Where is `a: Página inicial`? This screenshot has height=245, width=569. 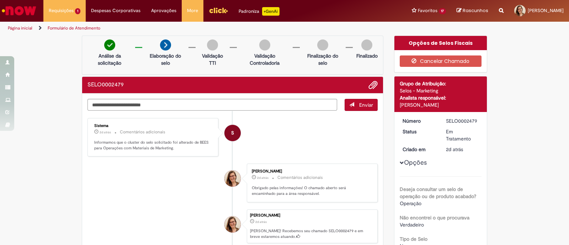
a: Página inicial is located at coordinates (20, 28).